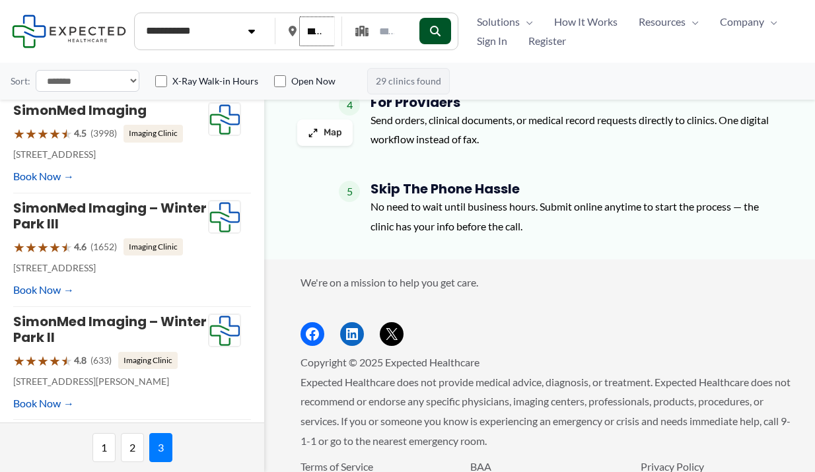 This screenshot has height=472, width=815. I want to click on span: Register, so click(547, 41).